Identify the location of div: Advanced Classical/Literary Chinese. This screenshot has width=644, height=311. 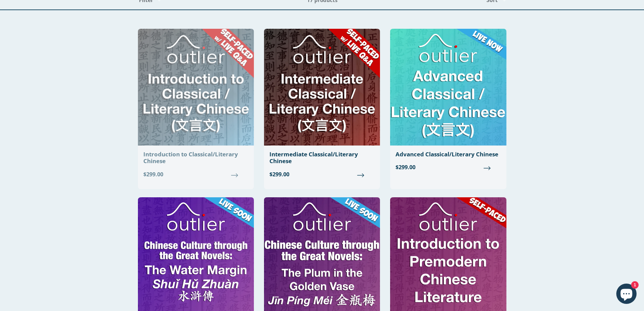
(448, 154).